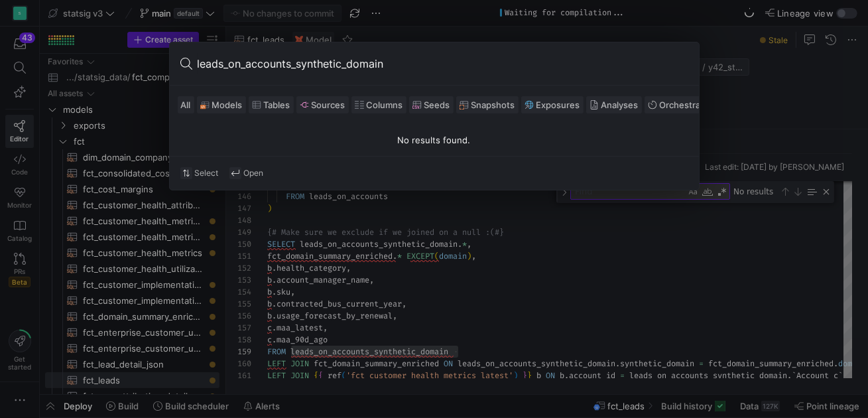  Describe the element at coordinates (434, 140) in the screenshot. I see `div: No results found.` at that location.